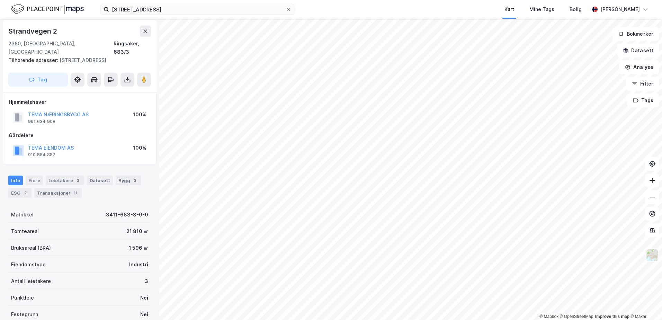  Describe the element at coordinates (28, 264) in the screenshot. I see `div: Eiendomstype` at that location.